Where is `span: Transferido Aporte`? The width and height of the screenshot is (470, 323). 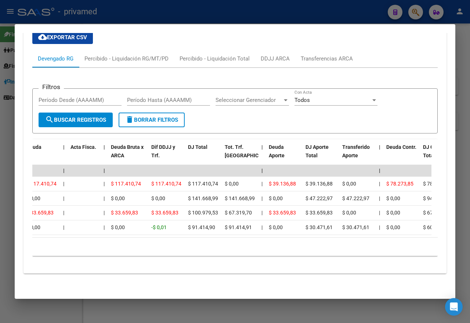 span: Transferido Aporte is located at coordinates (355, 151).